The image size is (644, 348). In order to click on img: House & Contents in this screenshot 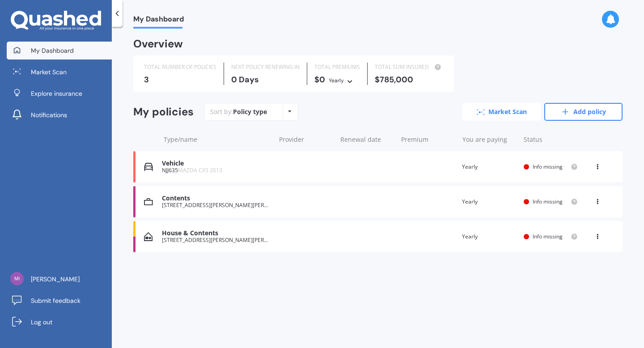, I will do `click(148, 237)`.